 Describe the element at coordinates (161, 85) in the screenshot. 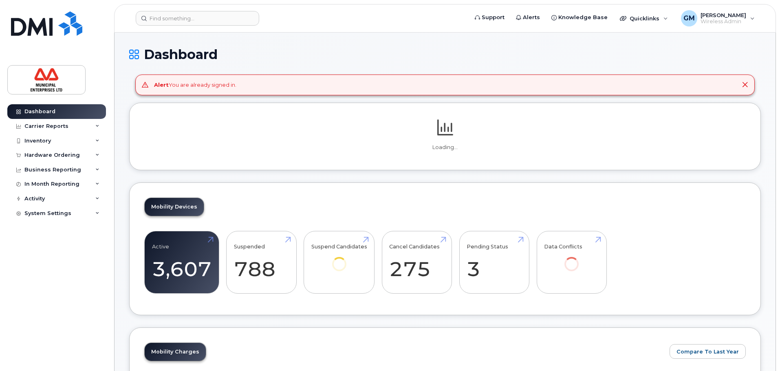

I see `strong: Alert` at that location.